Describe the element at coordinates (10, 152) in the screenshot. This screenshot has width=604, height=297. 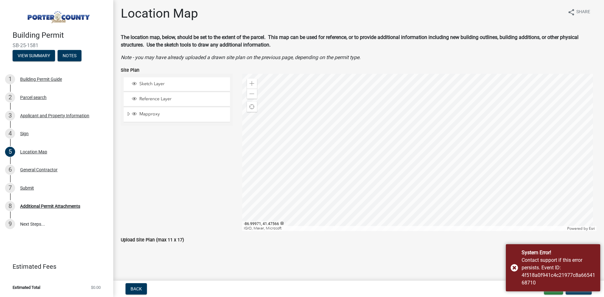
I see `div: 5` at that location.